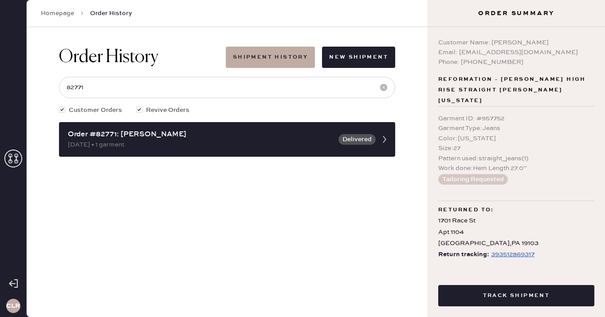 The height and width of the screenshot is (317, 605). I want to click on a: Homepage, so click(57, 13).